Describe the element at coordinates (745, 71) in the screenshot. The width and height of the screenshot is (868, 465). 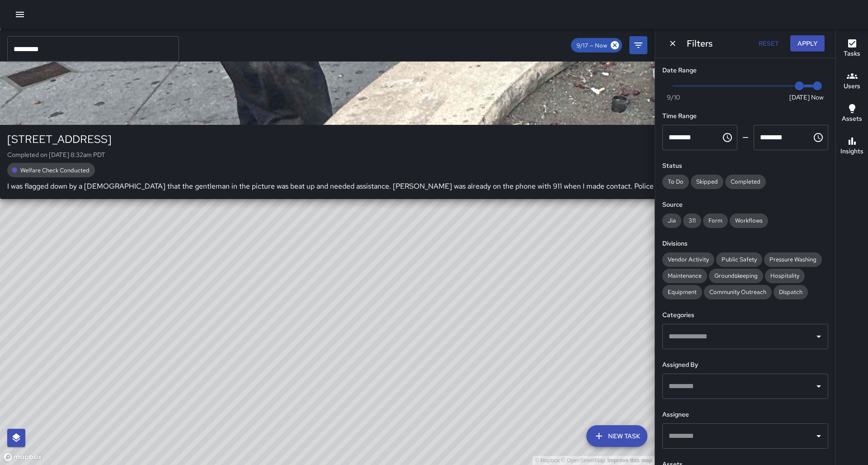
I see `h6: Date Range` at that location.